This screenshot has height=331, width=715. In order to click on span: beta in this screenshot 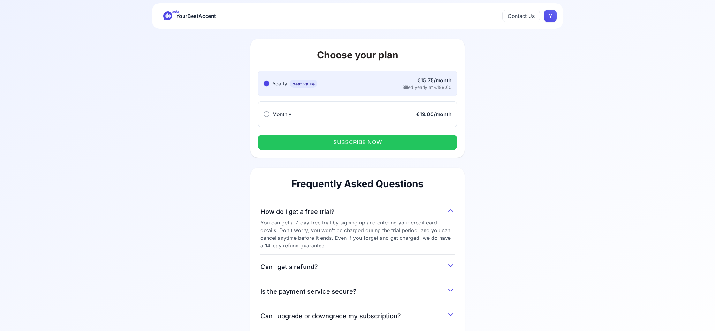, I will do `click(175, 11)`.